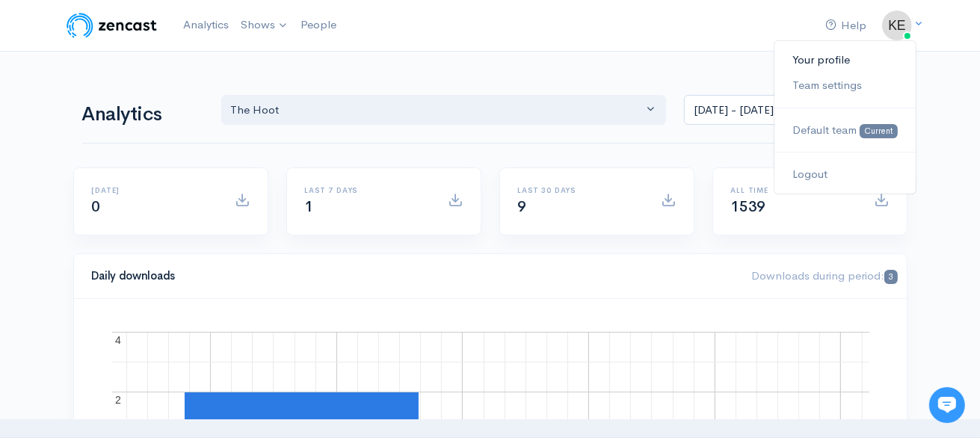 The width and height of the screenshot is (980, 438). What do you see at coordinates (137, 213) in the screenshot?
I see `span: New conversation` at bounding box center [137, 213].